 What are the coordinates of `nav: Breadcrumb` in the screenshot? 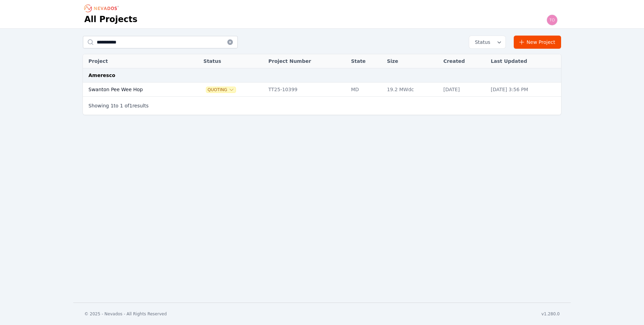 It's located at (103, 8).